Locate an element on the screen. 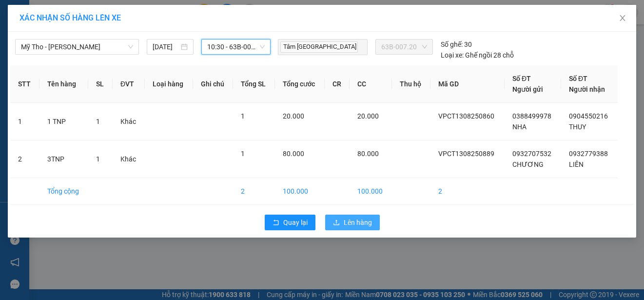 The image size is (644, 300). th: Thu hộ is located at coordinates (411, 84).